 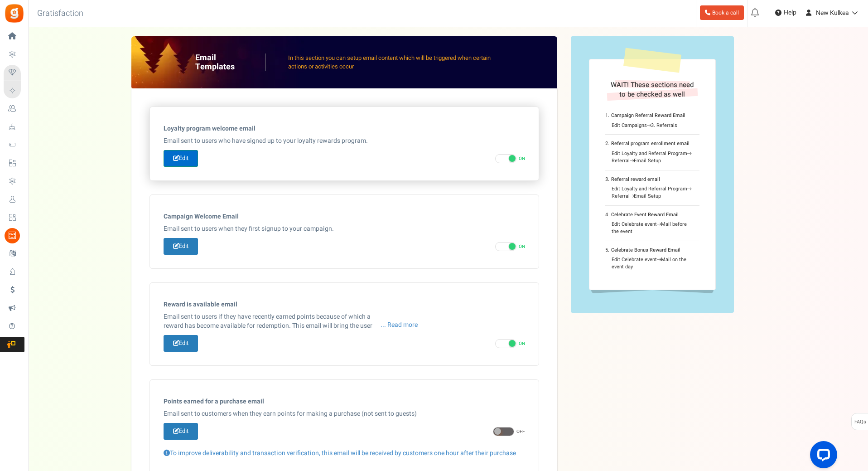 I want to click on h3: Gratisfaction, so click(x=60, y=14).